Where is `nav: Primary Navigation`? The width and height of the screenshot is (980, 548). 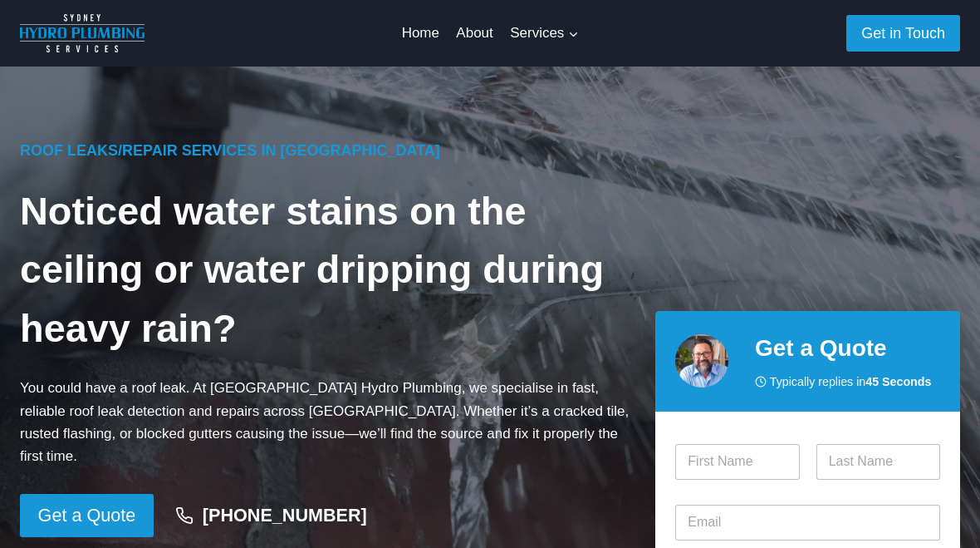
nav: Primary Navigation is located at coordinates (489, 33).